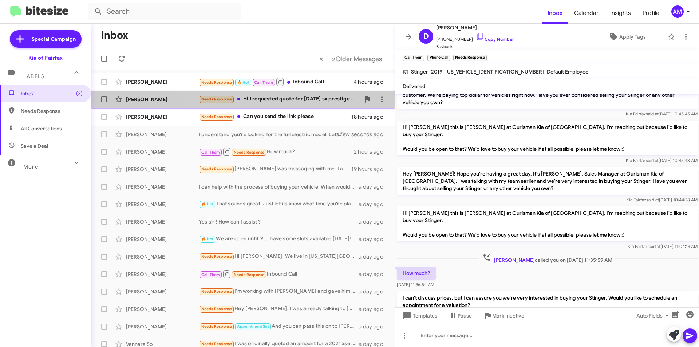 The height and width of the screenshot is (347, 699). What do you see at coordinates (253, 326) in the screenshot?
I see `span: Appointment Set` at bounding box center [253, 326].